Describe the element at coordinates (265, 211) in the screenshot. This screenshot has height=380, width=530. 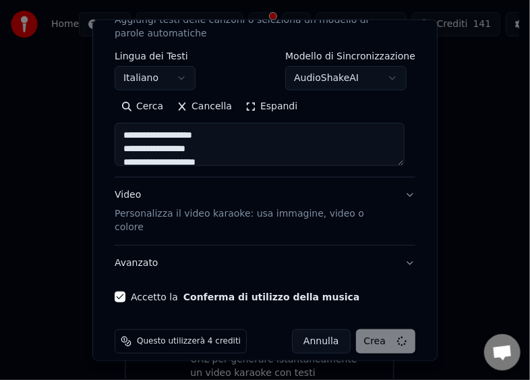
I see `button: VideoPersonalizza il video karaoke: usa immagine, video o colore` at that location.